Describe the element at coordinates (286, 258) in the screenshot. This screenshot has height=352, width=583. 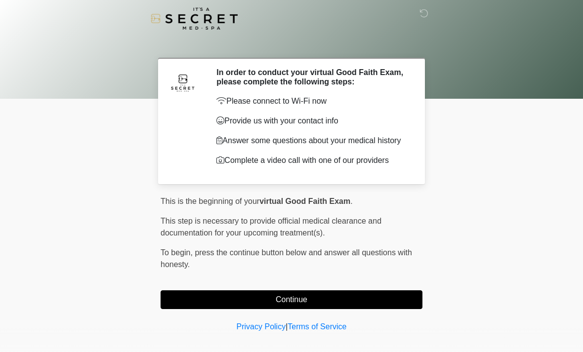
I see `span: press the continue button below and answer all questions with honesty.` at that location.